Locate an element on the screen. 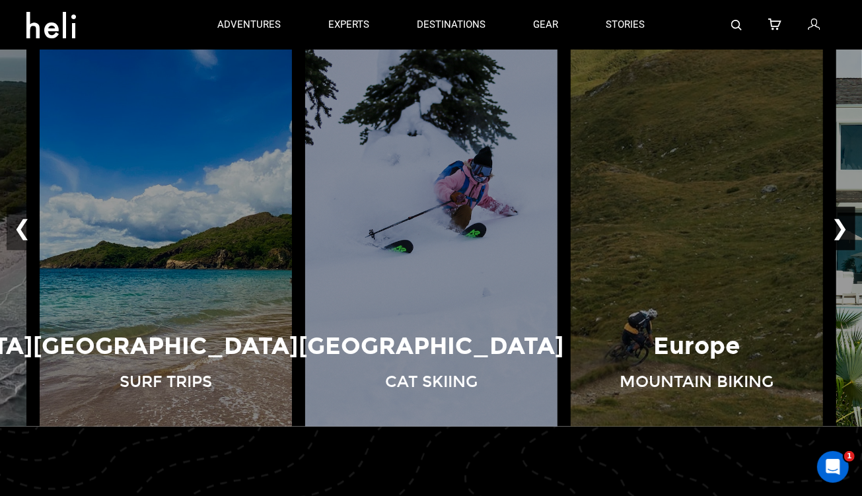  p: Mountain Biking is located at coordinates (697, 382).